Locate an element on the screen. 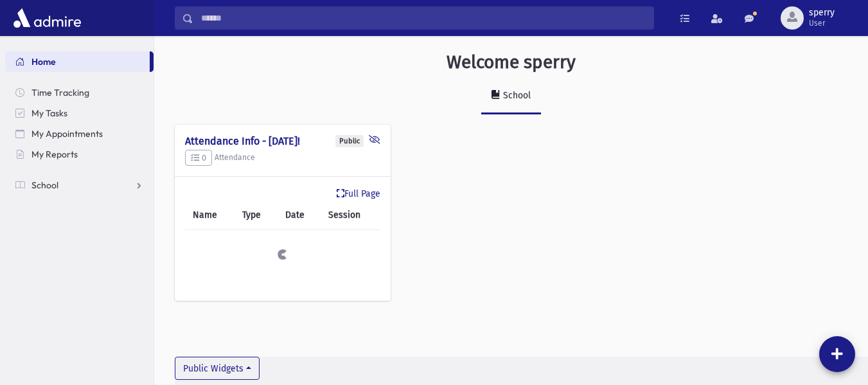 The image size is (868, 385). h3: Welcome sperry is located at coordinates (511, 62).